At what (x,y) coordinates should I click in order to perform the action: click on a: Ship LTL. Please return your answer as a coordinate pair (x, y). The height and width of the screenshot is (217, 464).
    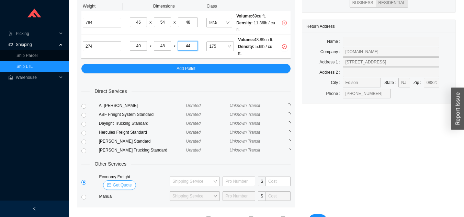
    Looking at the image, I should click on (24, 67).